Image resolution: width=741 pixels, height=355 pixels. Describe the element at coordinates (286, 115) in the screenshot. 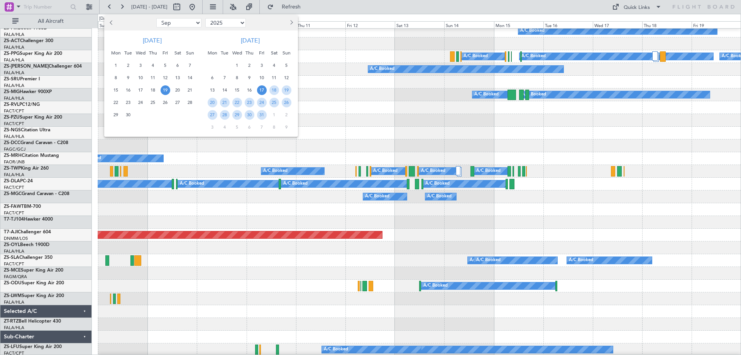

I see `div: 2-11-2025` at that location.